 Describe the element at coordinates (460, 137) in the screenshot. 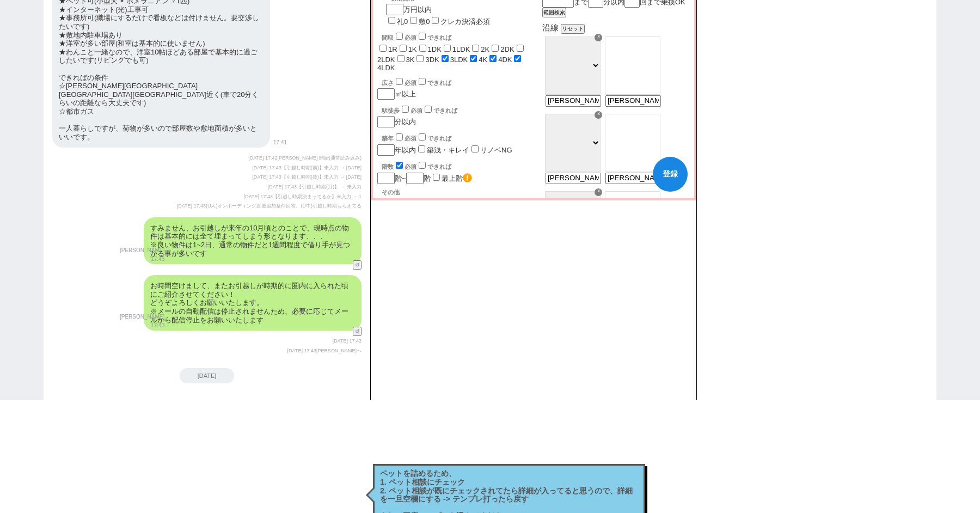

I see `div: 築年` at that location.